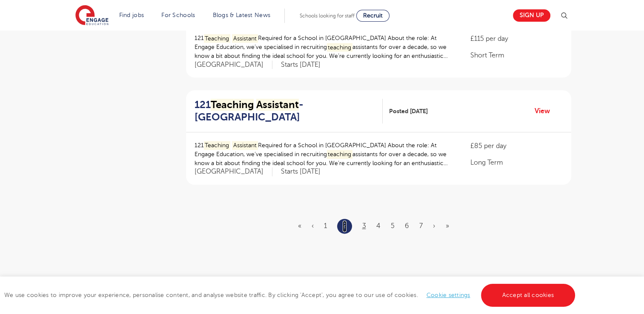 This screenshot has height=314, width=644. I want to click on a: Cookie settings, so click(448, 295).